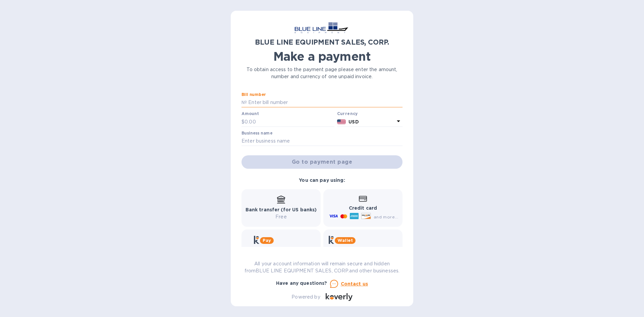 The image size is (644, 317). What do you see at coordinates (281, 210) in the screenshot?
I see `b: Bank transfer (for US banks)` at bounding box center [281, 210].